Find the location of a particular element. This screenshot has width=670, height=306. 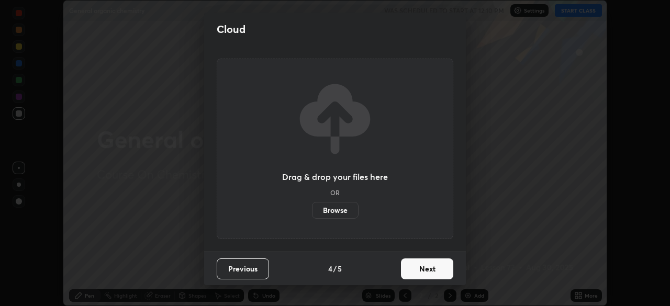

h5: OR is located at coordinates (335, 193).